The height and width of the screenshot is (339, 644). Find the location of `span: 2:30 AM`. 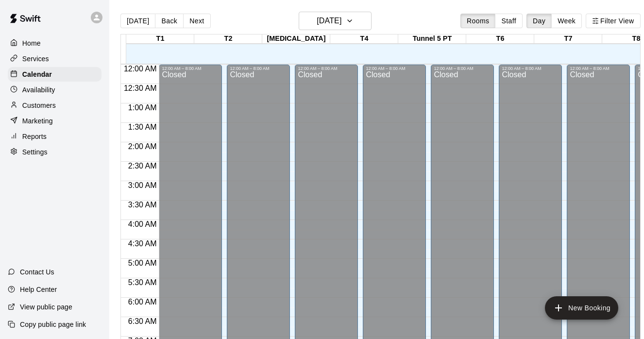

span: 2:30 AM is located at coordinates (142, 166).